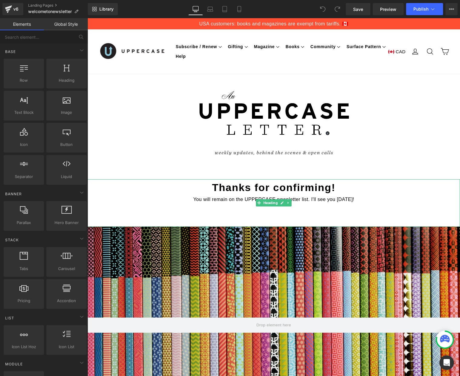 The height and width of the screenshot is (376, 460). Describe the element at coordinates (14, 364) in the screenshot. I see `span: Module` at that location.